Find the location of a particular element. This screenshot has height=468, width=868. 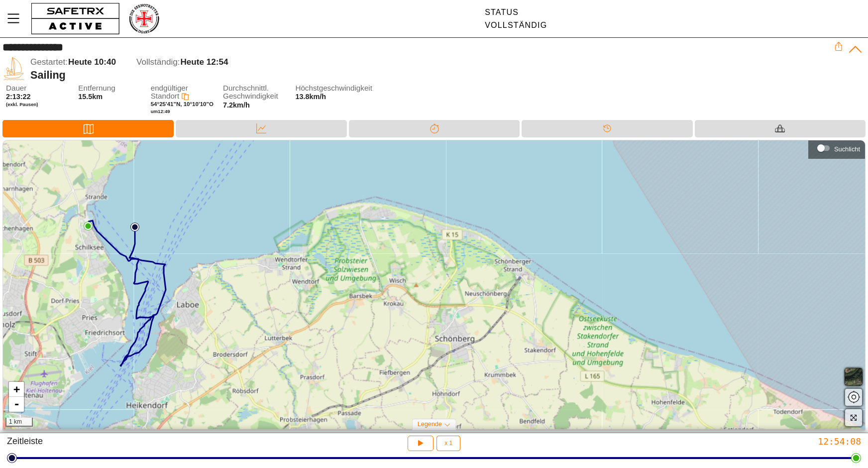

span: Durchschnittl. Geschwindigkeit is located at coordinates (255, 92).